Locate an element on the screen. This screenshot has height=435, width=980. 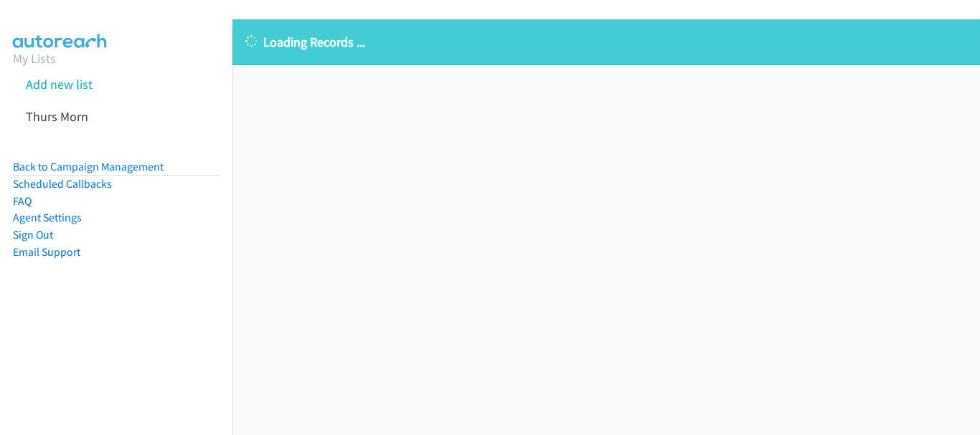
p: Loading Records ... is located at coordinates (606, 42).